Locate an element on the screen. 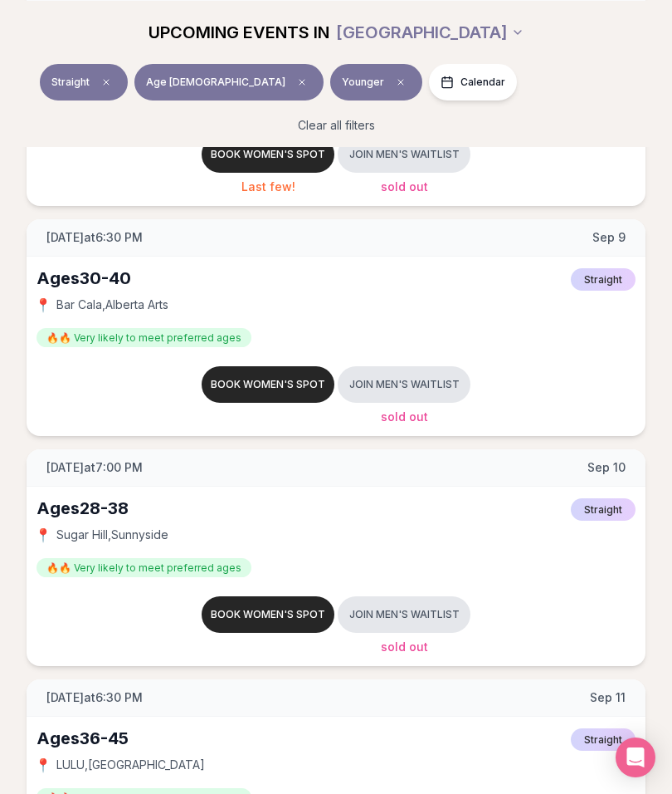 Image resolution: width=672 pixels, height=794 pixels. span: Last few! is located at coordinates (268, 186).